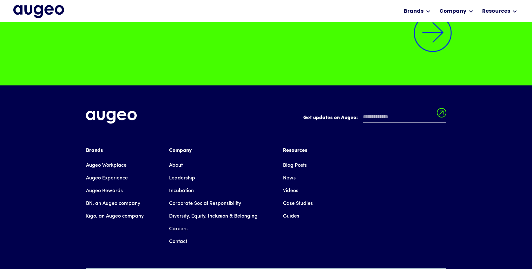 This screenshot has width=532, height=269. I want to click on img: Augeo's full logo in midnight blue., so click(39, 11).